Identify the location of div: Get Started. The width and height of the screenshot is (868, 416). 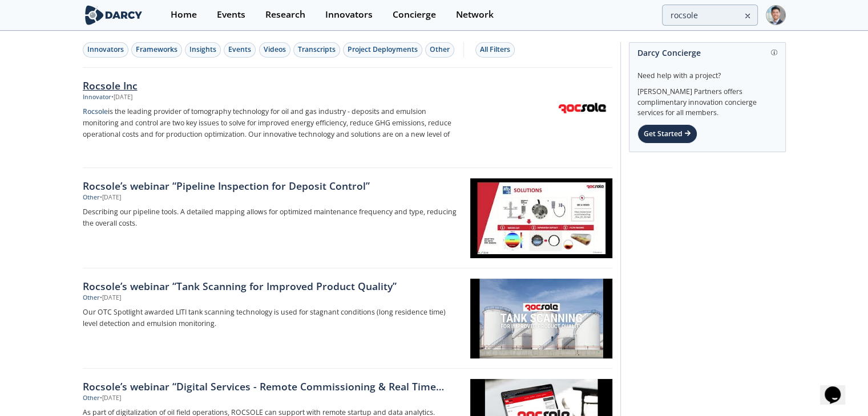
(667, 134).